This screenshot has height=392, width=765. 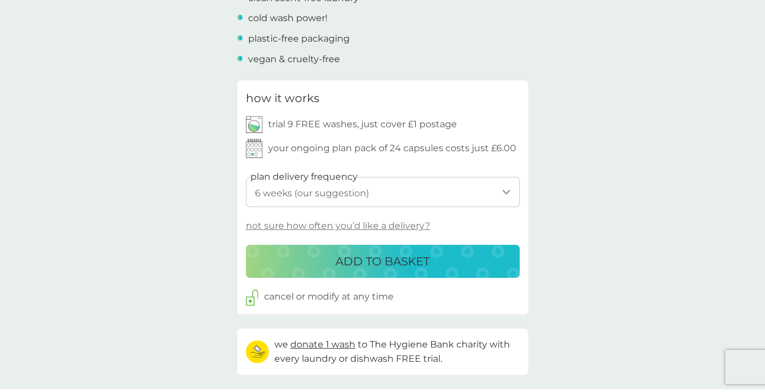 I want to click on p: vegan & cruelty-free, so click(x=294, y=59).